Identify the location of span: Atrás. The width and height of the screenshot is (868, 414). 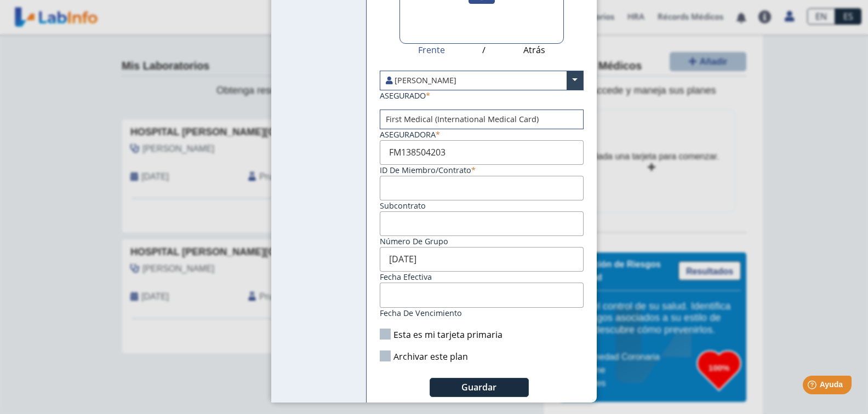
(535, 51).